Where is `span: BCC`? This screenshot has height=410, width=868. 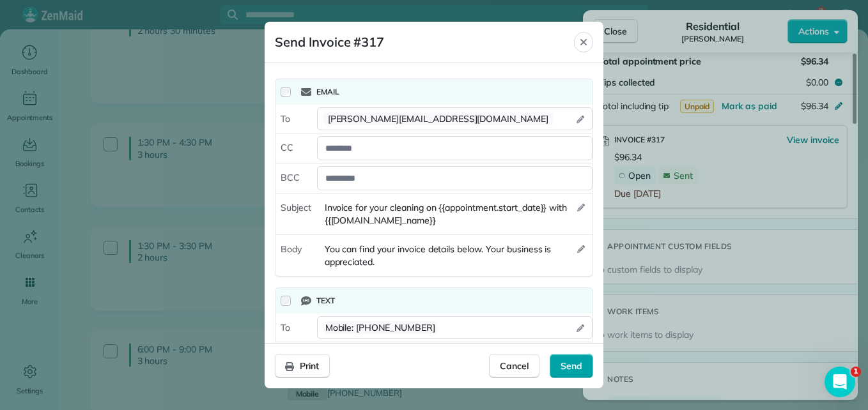 span: BCC is located at coordinates (299, 177).